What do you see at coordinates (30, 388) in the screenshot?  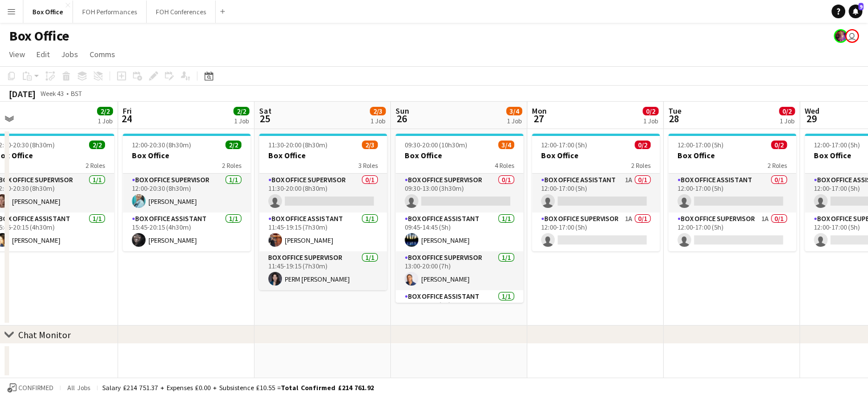 I see `button: Confirmed` at bounding box center [30, 388].